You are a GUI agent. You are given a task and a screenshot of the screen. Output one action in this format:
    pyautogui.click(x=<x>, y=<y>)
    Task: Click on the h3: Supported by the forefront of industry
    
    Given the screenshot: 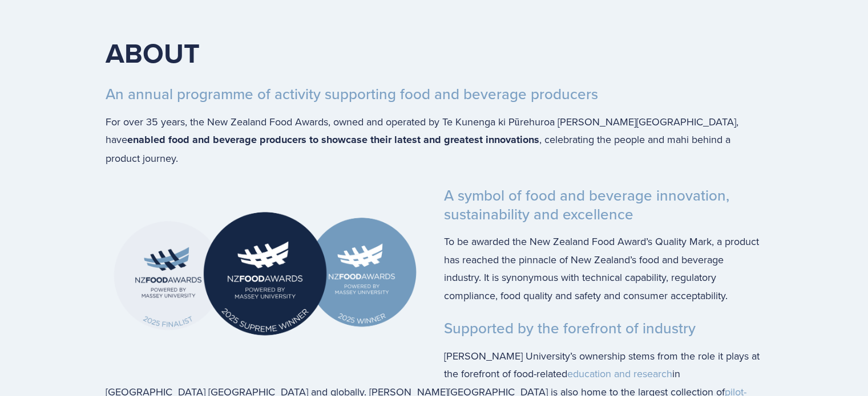 What is the action you would take?
    pyautogui.click(x=434, y=328)
    